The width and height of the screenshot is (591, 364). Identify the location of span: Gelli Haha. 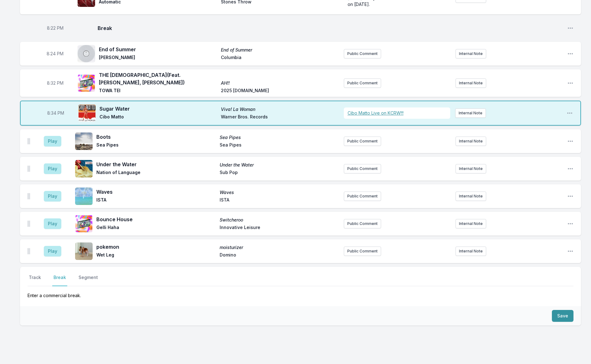
(156, 228).